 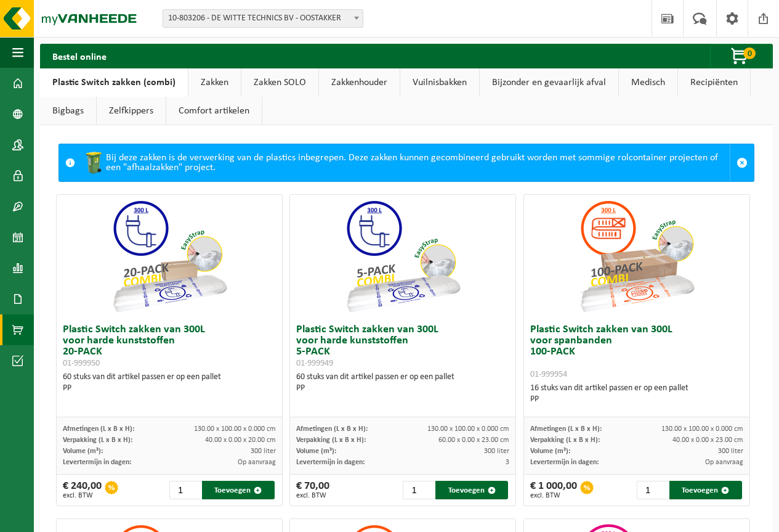 What do you see at coordinates (406, 162) in the screenshot?
I see `div: Bij deze zakken is de verwerking van de plastics inbegrepen. Deze zakken kunnen gecombineerd gebr...` at bounding box center [406, 162].